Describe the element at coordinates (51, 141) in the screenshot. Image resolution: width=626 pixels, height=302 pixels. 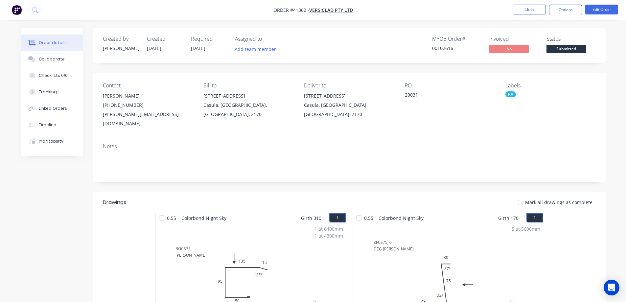
I see `div: Profitability` at that location.